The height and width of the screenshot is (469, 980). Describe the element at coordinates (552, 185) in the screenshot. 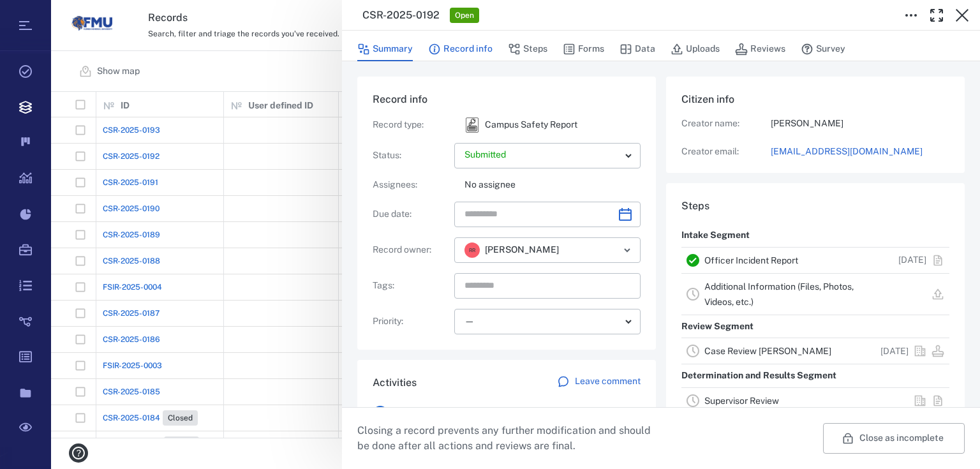

I see `p: No assignee` at that location.